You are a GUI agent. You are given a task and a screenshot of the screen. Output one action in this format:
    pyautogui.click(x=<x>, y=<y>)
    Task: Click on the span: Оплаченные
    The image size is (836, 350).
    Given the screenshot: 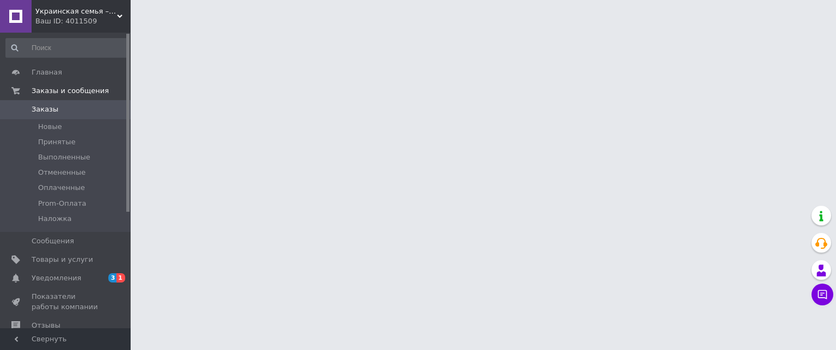 What is the action you would take?
    pyautogui.click(x=61, y=188)
    